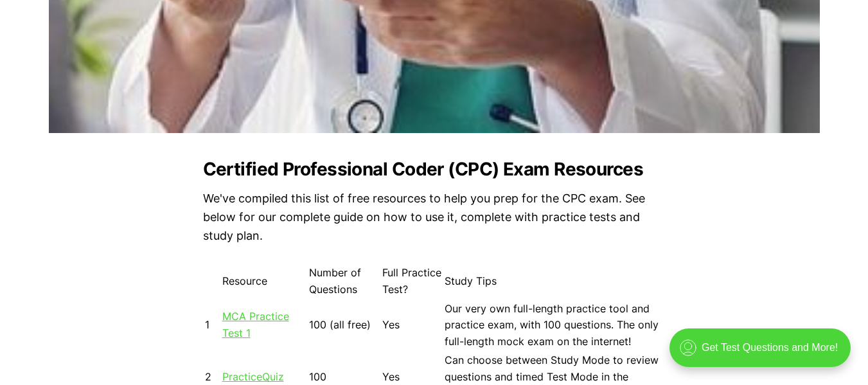 The height and width of the screenshot is (385, 868). I want to click on h2: Certified Professional Coder (CPC) Exam Resources, so click(434, 170).